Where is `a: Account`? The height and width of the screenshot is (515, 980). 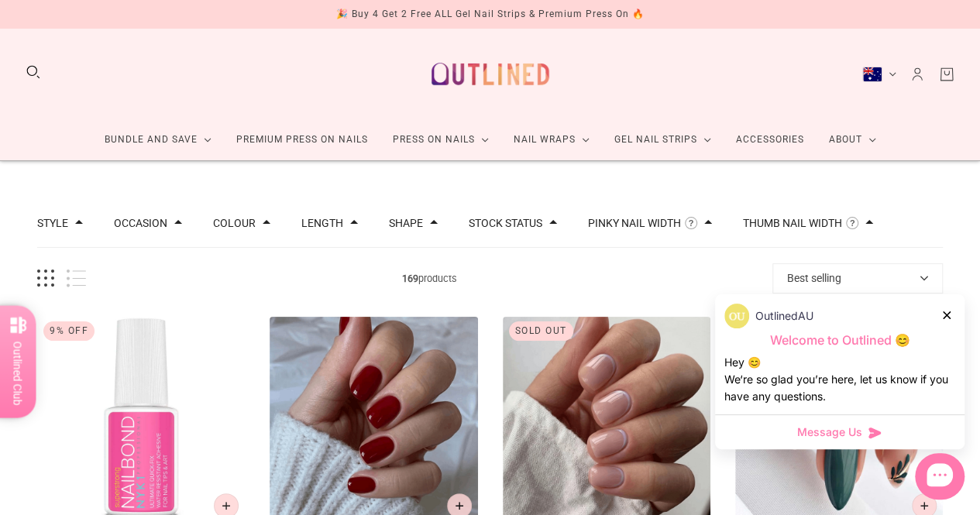 a: Account is located at coordinates (917, 75).